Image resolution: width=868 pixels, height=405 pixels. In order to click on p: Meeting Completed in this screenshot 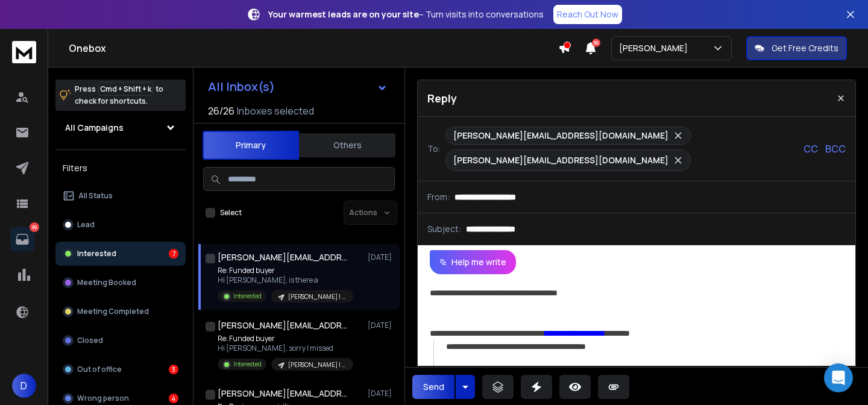, I will do `click(113, 311)`.